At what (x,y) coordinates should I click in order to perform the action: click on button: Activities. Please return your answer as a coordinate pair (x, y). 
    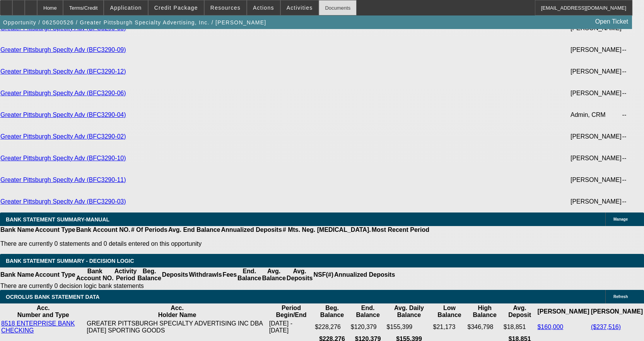
    Looking at the image, I should click on (300, 8).